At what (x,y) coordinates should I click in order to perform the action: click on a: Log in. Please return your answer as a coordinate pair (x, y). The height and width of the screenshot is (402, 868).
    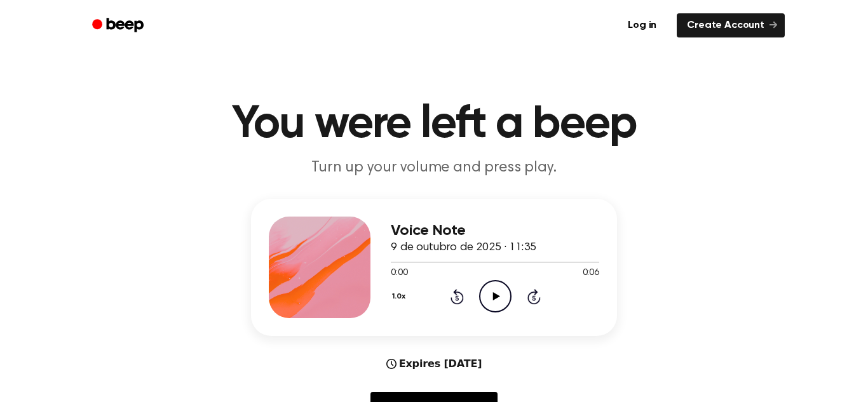
    Looking at the image, I should click on (642, 25).